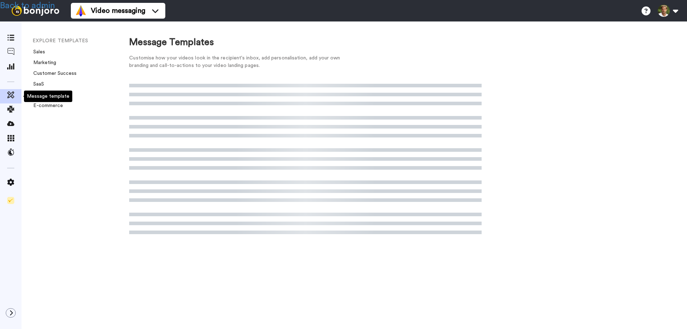  I want to click on a: SaaS, so click(37, 84).